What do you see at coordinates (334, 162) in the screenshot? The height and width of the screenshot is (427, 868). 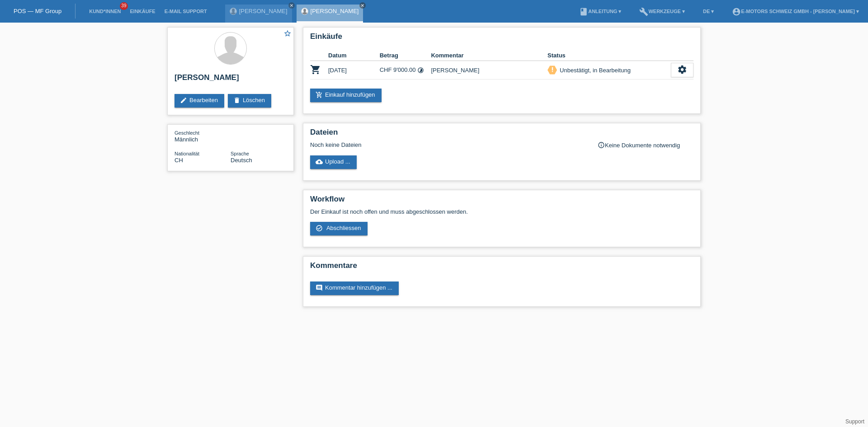 I see `a: cloud_uploadUpload ...` at bounding box center [334, 162].